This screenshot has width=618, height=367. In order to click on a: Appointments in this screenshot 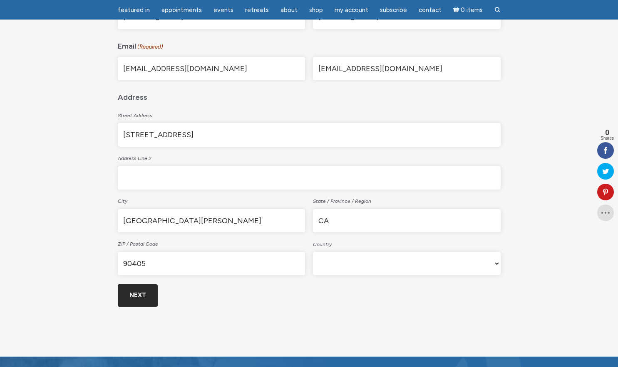, I will do `click(181, 10)`.